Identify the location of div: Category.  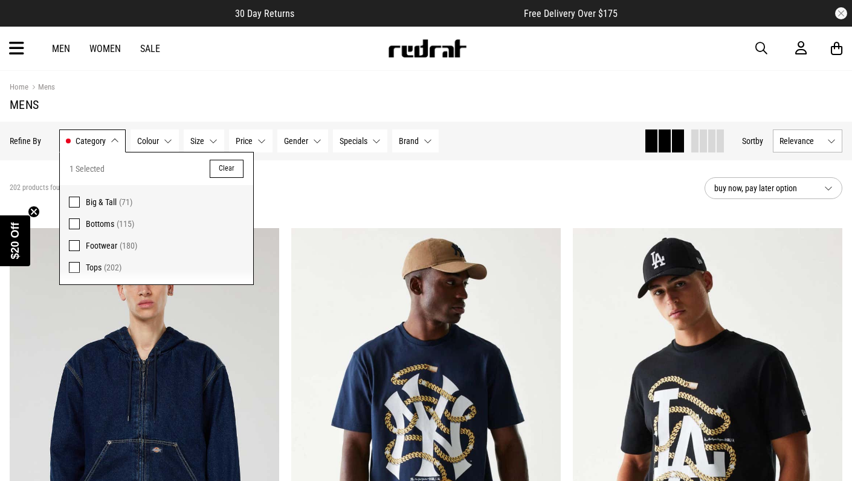
(157, 218).